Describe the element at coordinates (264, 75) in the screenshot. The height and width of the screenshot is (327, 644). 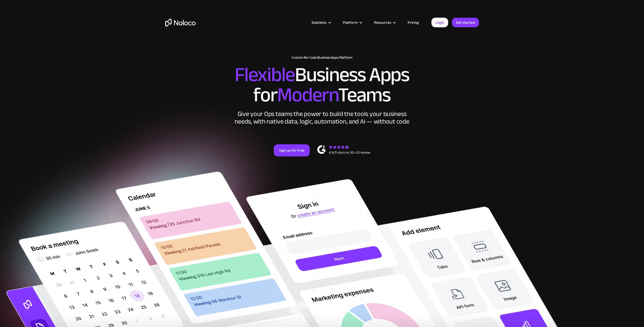
I see `span: Flexible` at that location.